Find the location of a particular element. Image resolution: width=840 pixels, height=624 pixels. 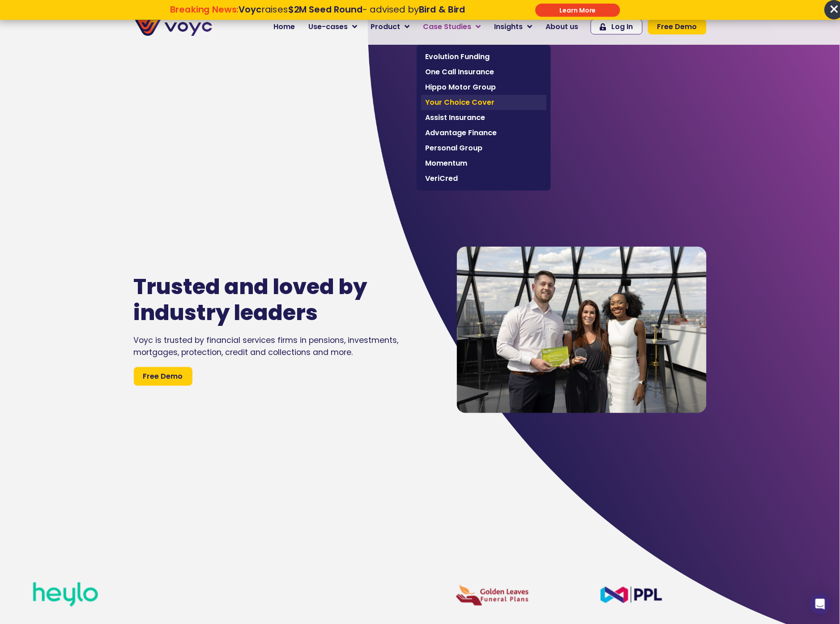

span: raises - advised by is located at coordinates (352, 9).